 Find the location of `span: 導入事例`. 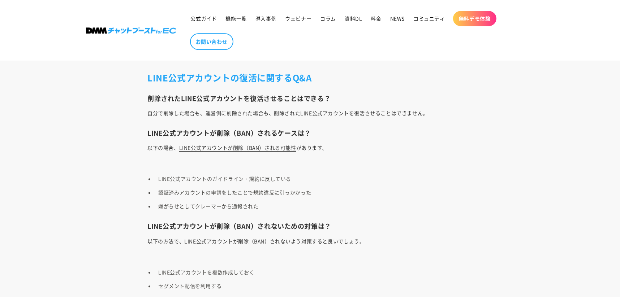

span: 導入事例 is located at coordinates (266, 18).